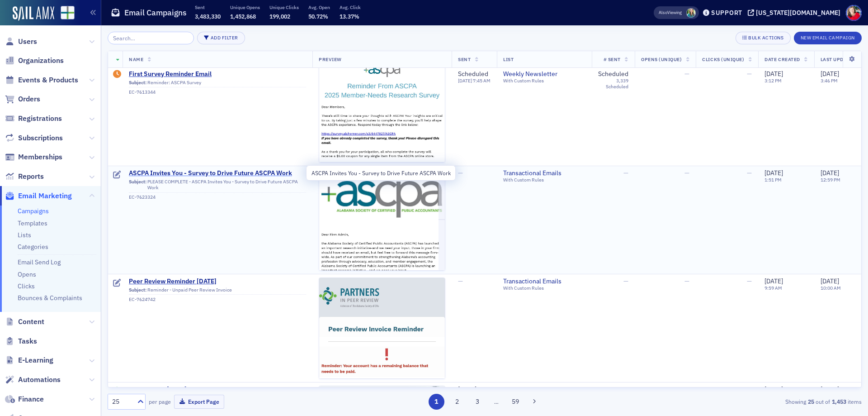 The height and width of the screenshot is (416, 868). What do you see at coordinates (33, 211) in the screenshot?
I see `a: Campaigns` at bounding box center [33, 211].